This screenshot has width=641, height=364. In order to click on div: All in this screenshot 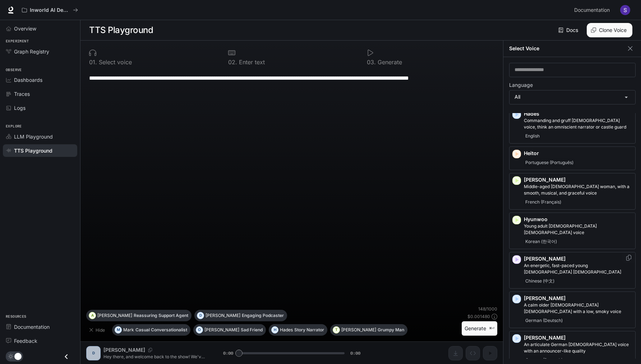, I will do `click(573, 98)`.